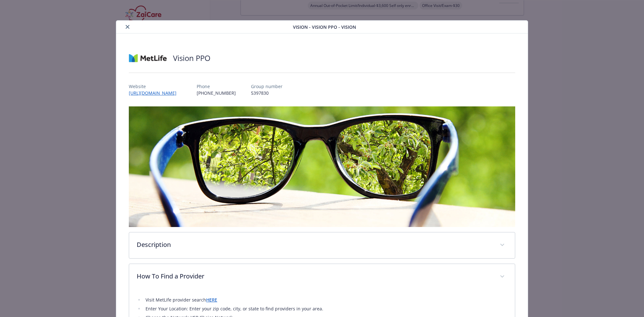 This screenshot has width=644, height=317. Describe the element at coordinates (216, 86) in the screenshot. I see `p: Phone` at that location.